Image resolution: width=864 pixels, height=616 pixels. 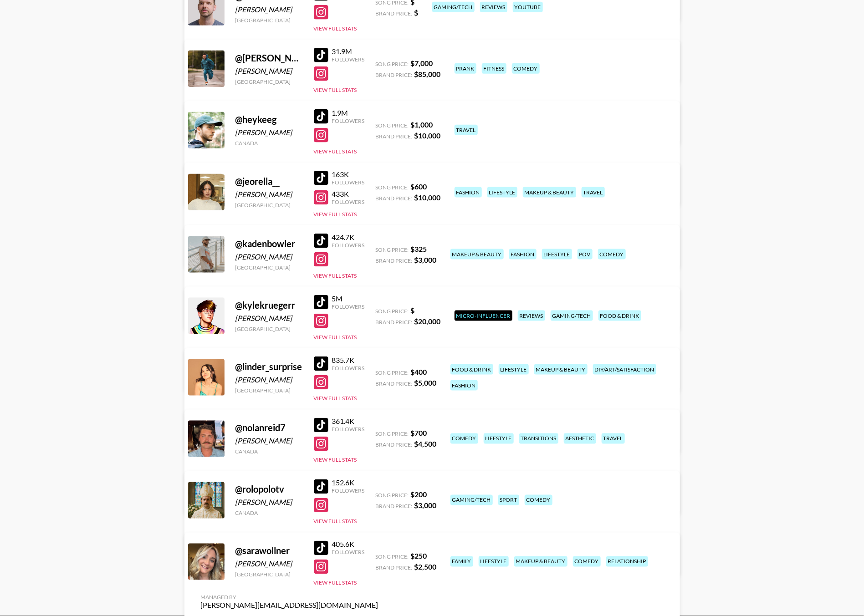 What do you see at coordinates (425, 382) in the screenshot?
I see `strong: $ 5,000` at bounding box center [425, 382].